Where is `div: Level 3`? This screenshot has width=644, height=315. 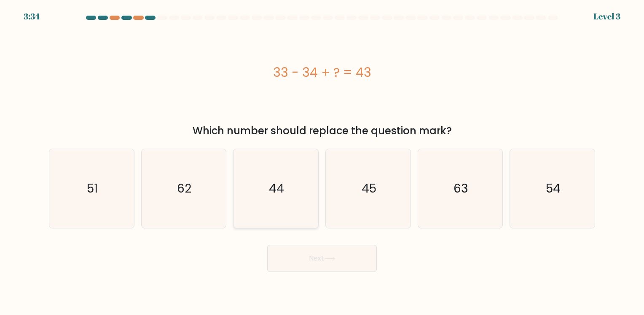
div: Level 3 is located at coordinates (607, 16).